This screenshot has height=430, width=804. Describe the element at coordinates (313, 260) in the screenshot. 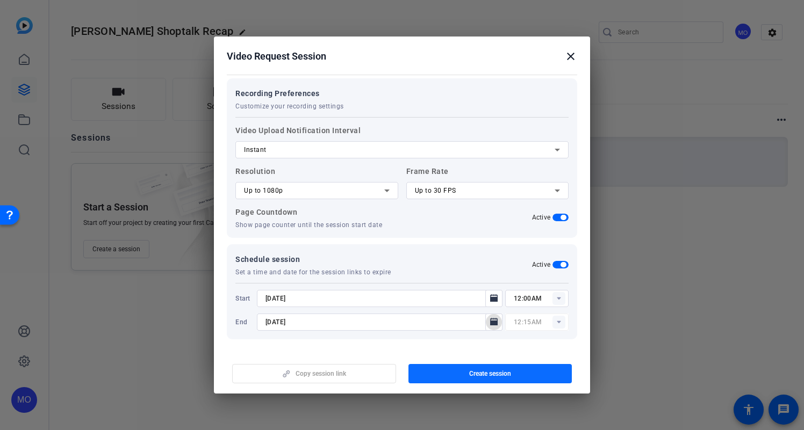

I see `span: Schedule session` at that location.